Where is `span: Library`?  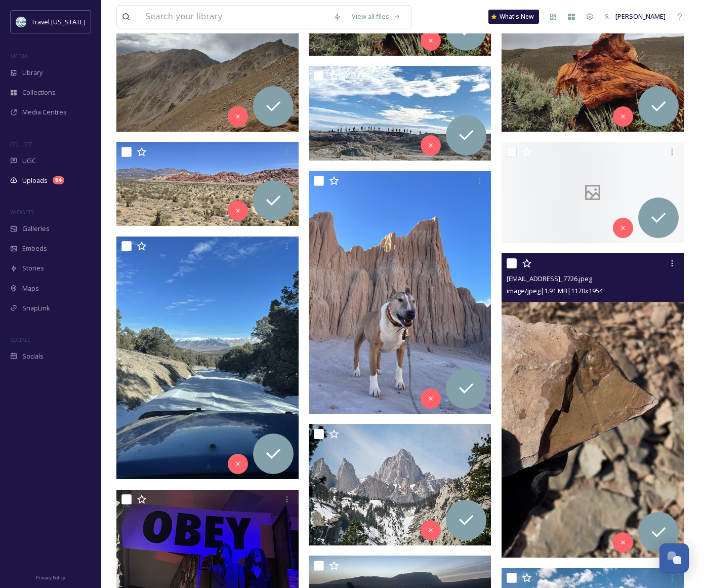
span: Library is located at coordinates (32, 72).